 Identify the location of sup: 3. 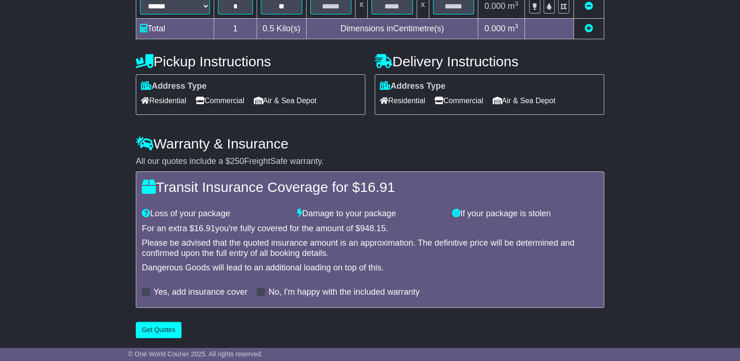
(517, 26).